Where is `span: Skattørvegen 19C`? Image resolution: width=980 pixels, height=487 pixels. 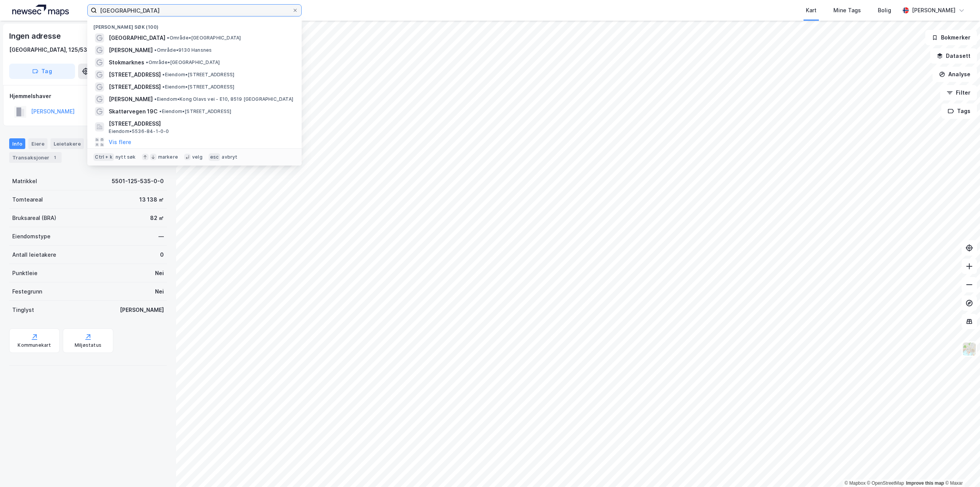 span: Skattørvegen 19C is located at coordinates (133, 111).